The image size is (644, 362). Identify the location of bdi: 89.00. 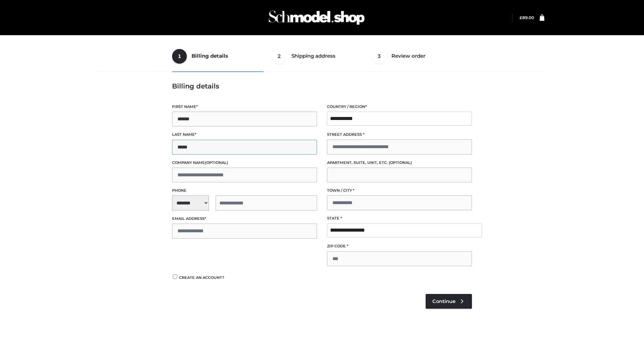
(526, 17).